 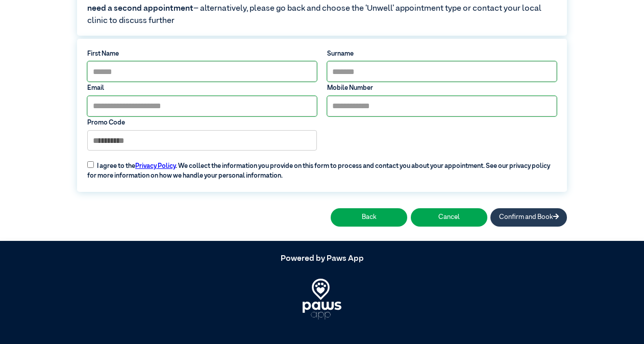 What do you see at coordinates (91, 164) in the screenshot?
I see `input: I agree to thePrivacy Policy. We collect the information you provide on this form to process and ...` at bounding box center [91, 164].